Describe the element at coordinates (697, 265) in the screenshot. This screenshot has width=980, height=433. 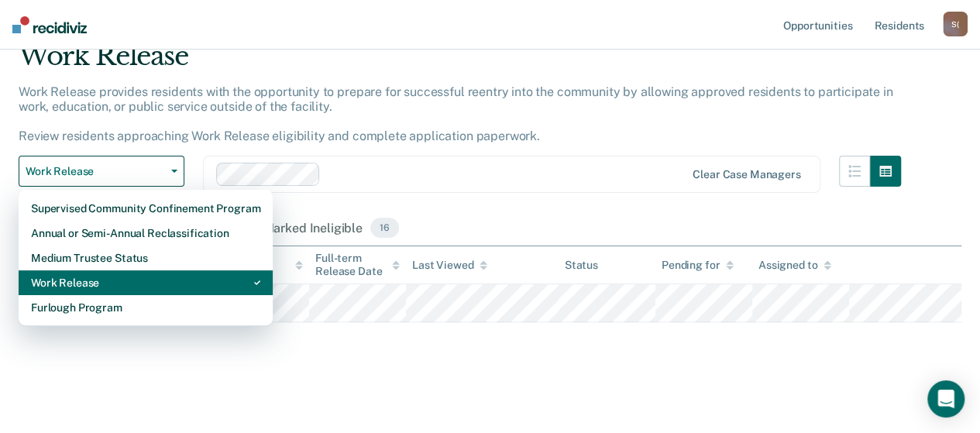
I see `div: Pending for` at that location.